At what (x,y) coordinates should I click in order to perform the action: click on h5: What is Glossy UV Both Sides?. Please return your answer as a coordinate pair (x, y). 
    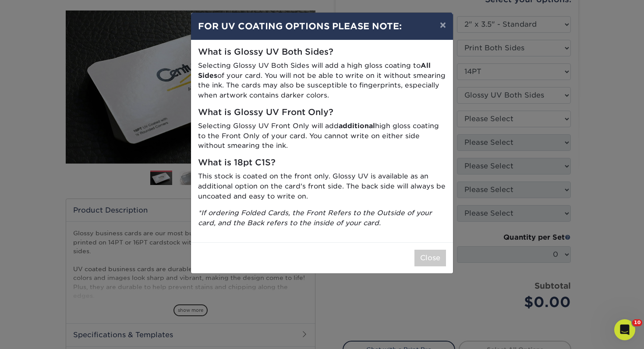
    Looking at the image, I should click on (322, 52).